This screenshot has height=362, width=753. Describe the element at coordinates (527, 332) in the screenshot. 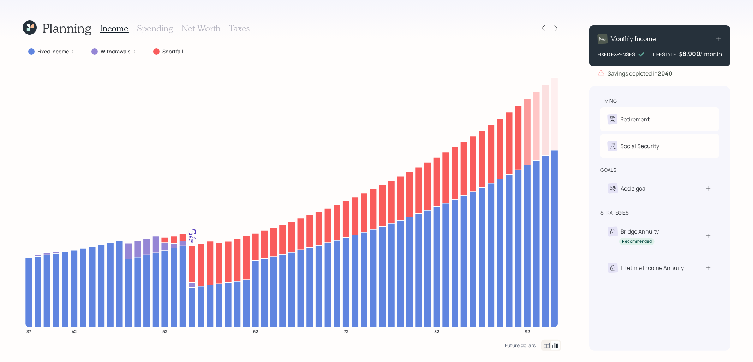

I see `tspan: 92` at that location.